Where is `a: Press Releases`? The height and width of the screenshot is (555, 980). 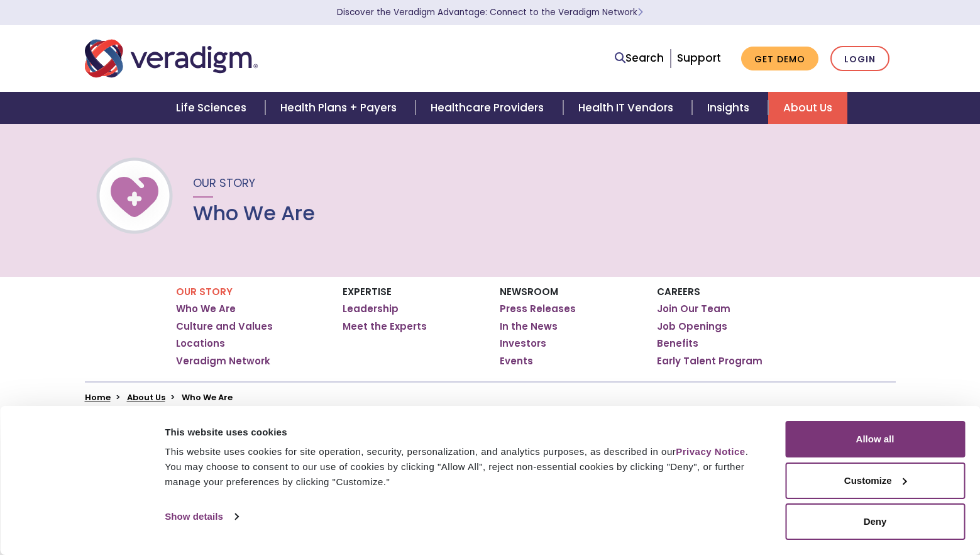
a: Press Releases is located at coordinates (538, 309).